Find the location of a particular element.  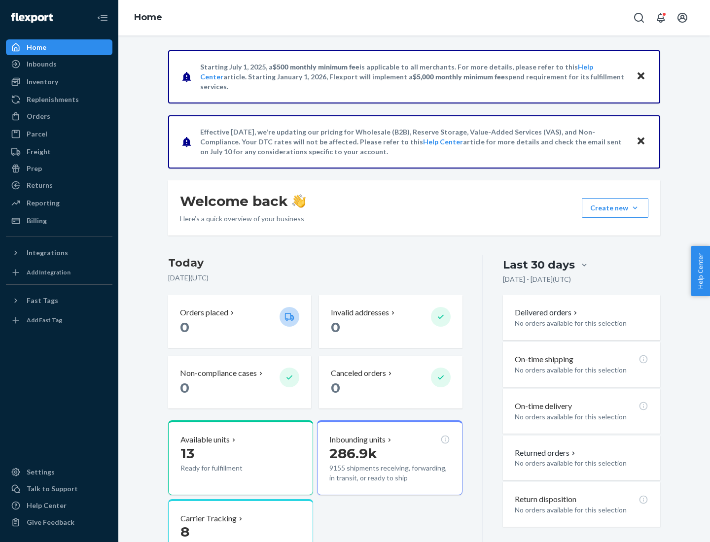

a: Parcel is located at coordinates (59, 134).